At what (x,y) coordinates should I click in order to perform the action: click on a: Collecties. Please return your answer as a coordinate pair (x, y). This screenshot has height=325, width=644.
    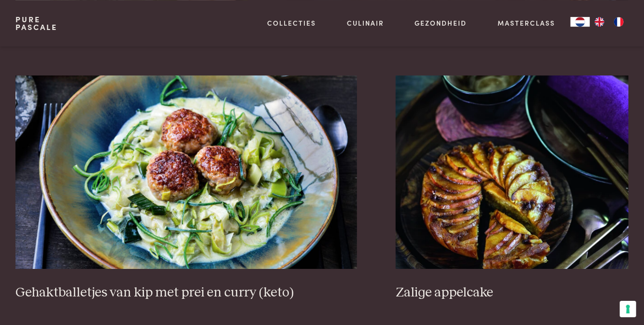
    Looking at the image, I should click on (291, 23).